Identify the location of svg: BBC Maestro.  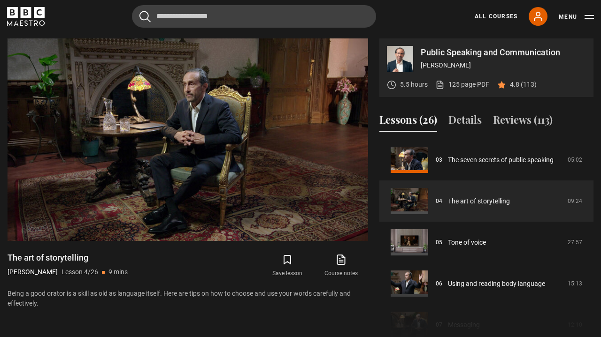
(26, 16).